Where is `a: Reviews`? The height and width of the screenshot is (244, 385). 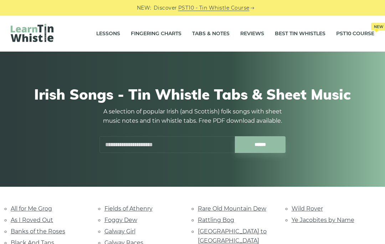
a: Reviews is located at coordinates (252, 34).